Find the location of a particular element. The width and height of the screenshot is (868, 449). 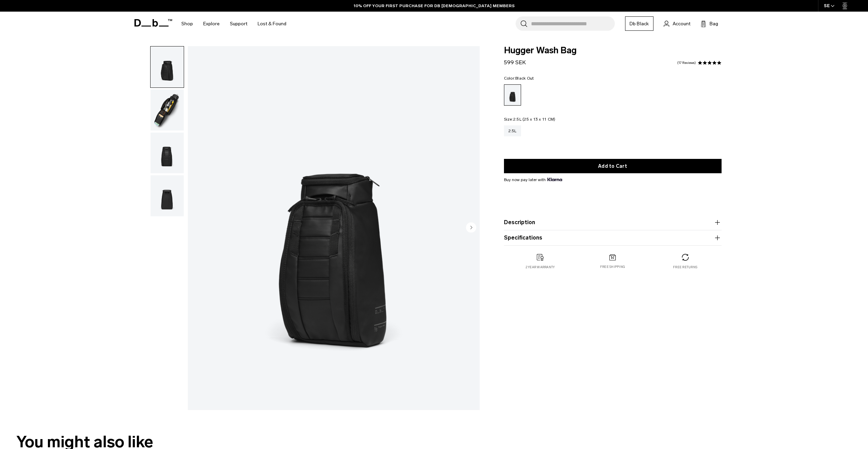

span: Bag is located at coordinates (714, 23).